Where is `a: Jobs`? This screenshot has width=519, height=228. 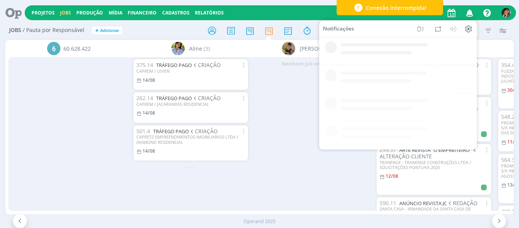
a: Jobs is located at coordinates (65, 13).